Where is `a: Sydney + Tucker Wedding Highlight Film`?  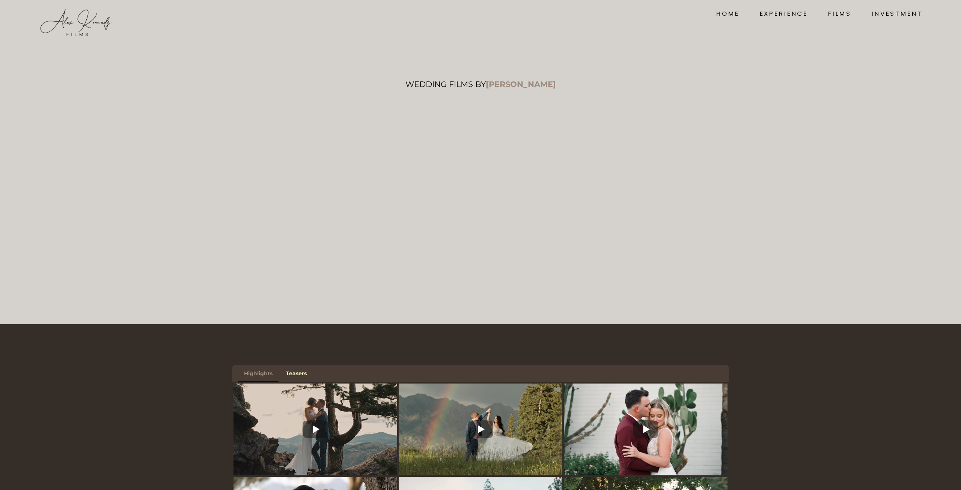
a: Sydney + Tucker Wedding Highlight Film is located at coordinates (645, 430).